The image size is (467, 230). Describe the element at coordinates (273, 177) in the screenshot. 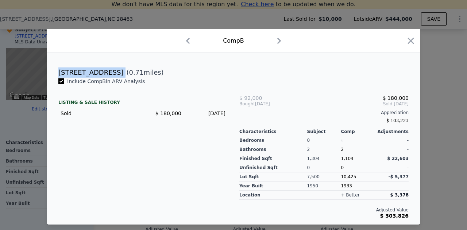

I see `div: Lot Sqft` at that location.